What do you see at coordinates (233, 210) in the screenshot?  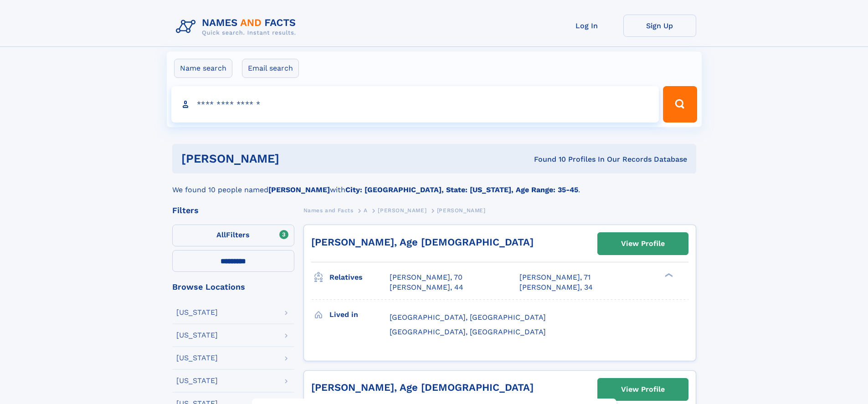 I see `div: Filters` at bounding box center [233, 210].